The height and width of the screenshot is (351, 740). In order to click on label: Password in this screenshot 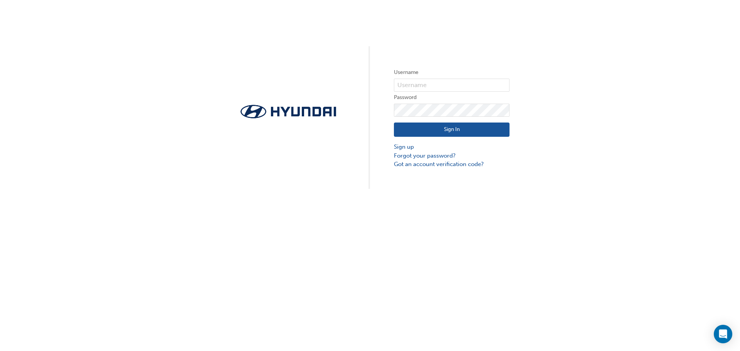, I will do `click(452, 98)`.